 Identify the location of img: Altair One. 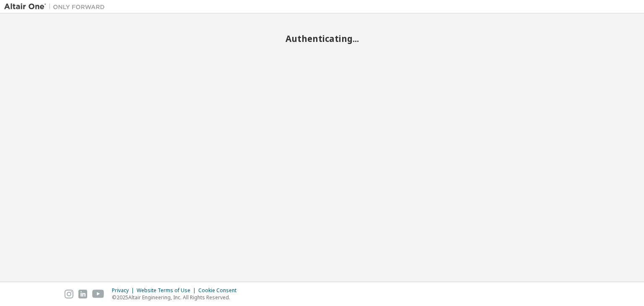
(57, 7).